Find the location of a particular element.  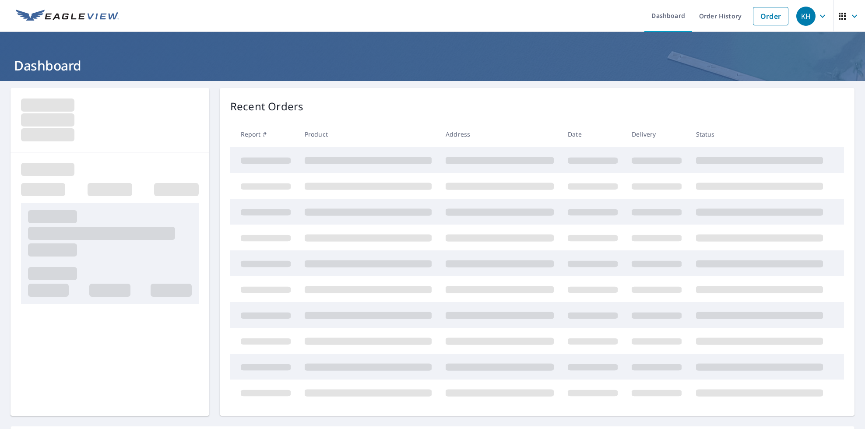

h1: Dashboard is located at coordinates (432, 65).